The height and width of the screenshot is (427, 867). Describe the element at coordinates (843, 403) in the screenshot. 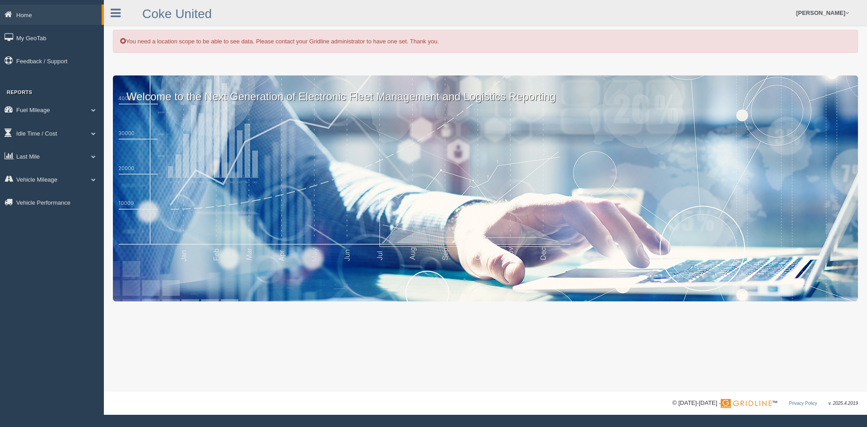

I see `span: v. 2025.4.2019` at that location.